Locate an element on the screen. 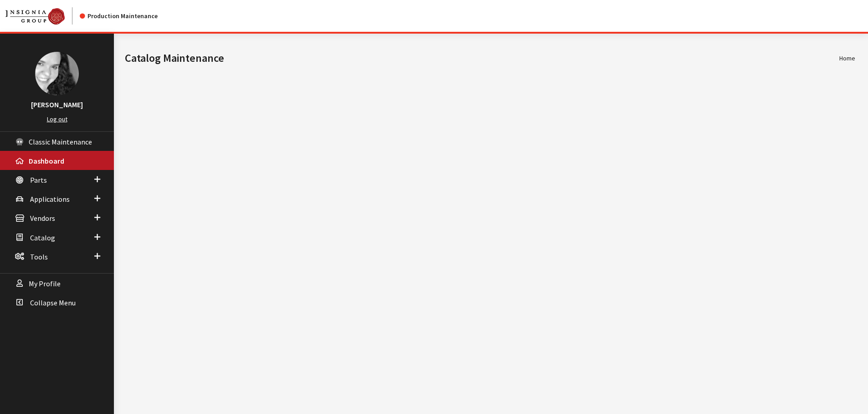 Image resolution: width=868 pixels, height=414 pixels. li: Home is located at coordinates (847, 58).